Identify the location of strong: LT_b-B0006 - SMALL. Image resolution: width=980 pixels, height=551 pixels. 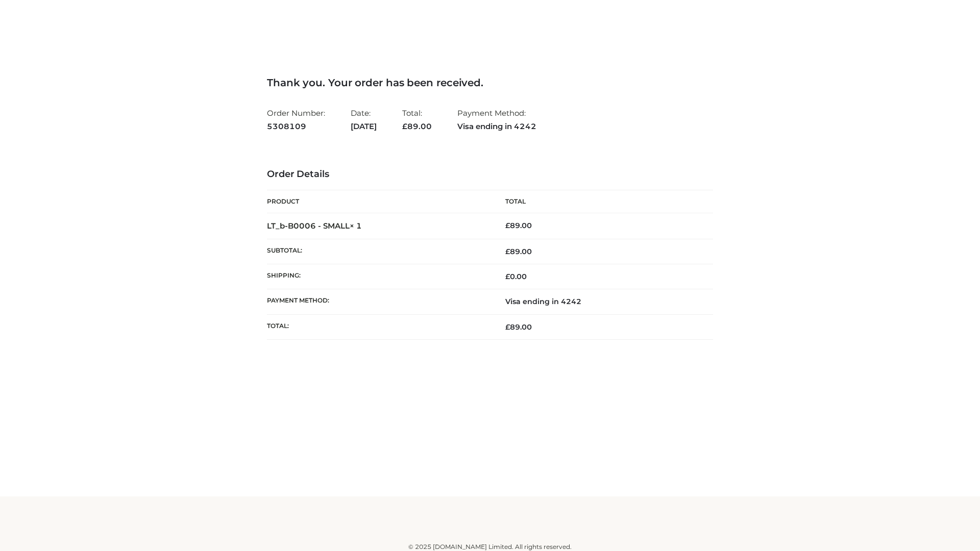
(314, 225).